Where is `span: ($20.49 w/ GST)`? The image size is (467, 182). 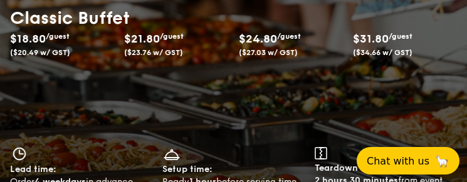 span: ($20.49 w/ GST) is located at coordinates (40, 53).